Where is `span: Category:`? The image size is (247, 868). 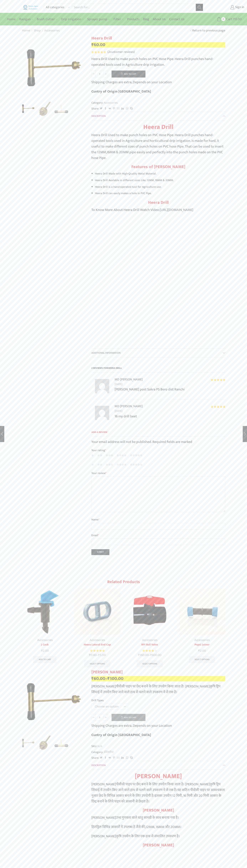 span: Category: is located at coordinates (104, 103).